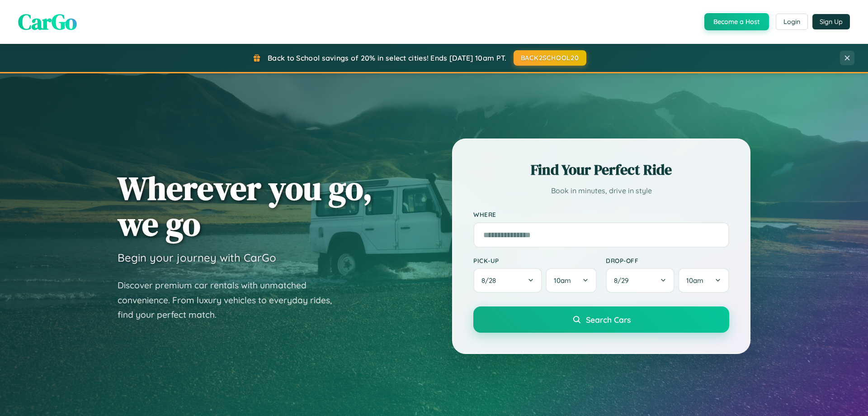 The width and height of the screenshot is (868, 416). Describe the element at coordinates (491, 280) in the screenshot. I see `span: 8 / 28` at that location.